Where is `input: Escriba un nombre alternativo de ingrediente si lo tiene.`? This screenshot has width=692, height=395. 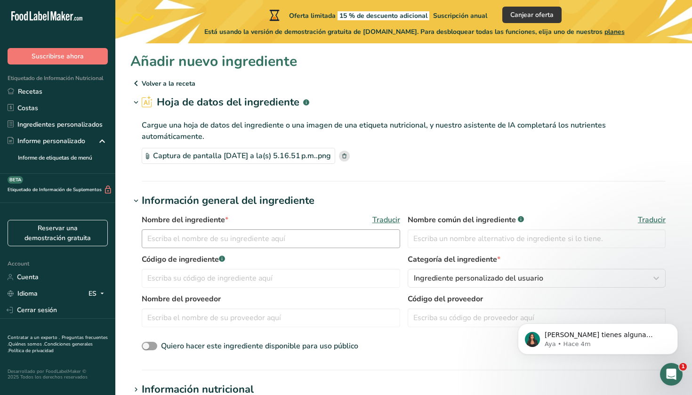 input: Escriba un nombre alternativo de ingrediente si lo tiene. is located at coordinates (537, 239).